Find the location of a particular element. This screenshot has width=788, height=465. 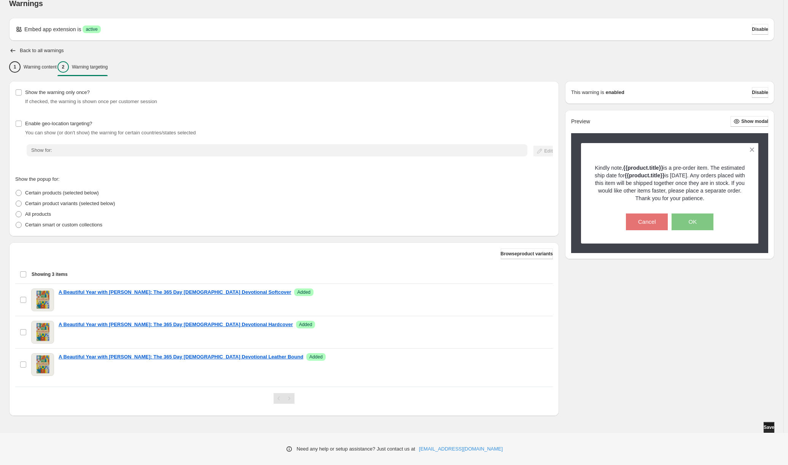

p: This warning is is located at coordinates (587, 92).